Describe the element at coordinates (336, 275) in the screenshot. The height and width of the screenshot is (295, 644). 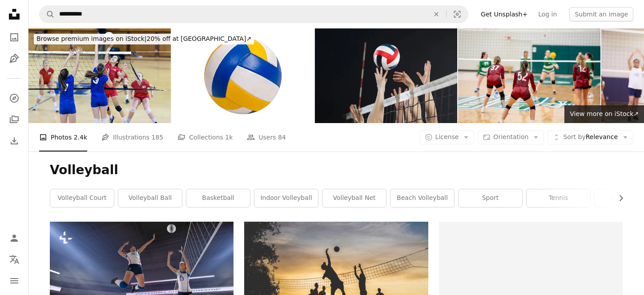
I see `a: silhouette of people playing basketball during sunset` at that location.